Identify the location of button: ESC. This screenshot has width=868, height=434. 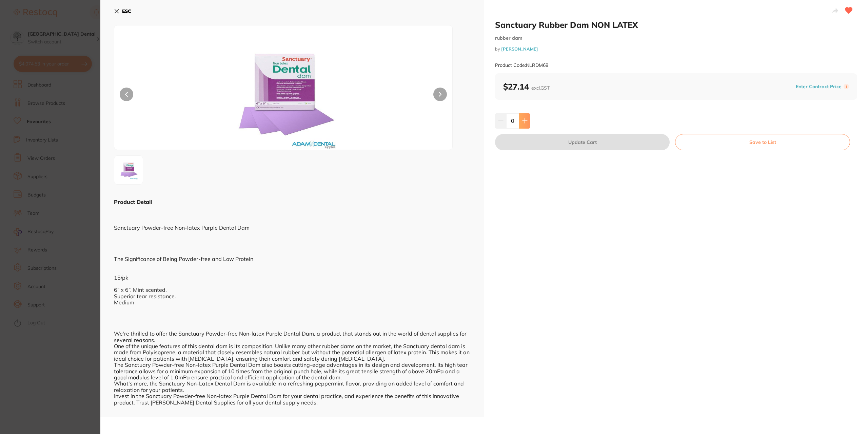
(122, 11).